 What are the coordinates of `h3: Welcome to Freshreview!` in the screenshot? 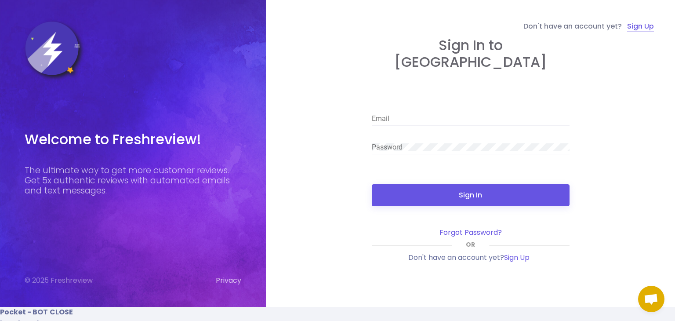 It's located at (133, 139).